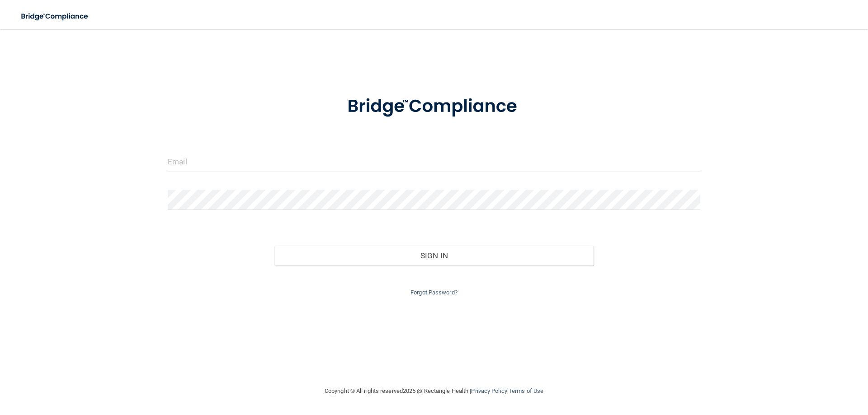  What do you see at coordinates (488, 390) in the screenshot?
I see `a: Privacy Policy` at bounding box center [488, 390].